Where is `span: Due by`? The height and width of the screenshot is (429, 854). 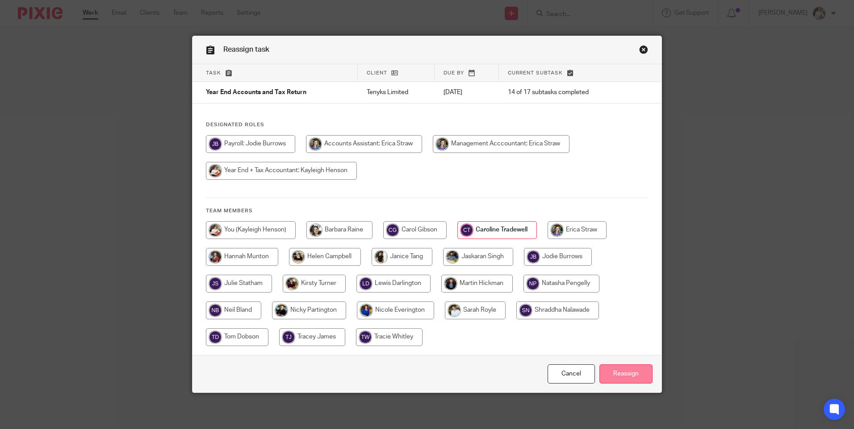 span: Due by is located at coordinates (454, 73).